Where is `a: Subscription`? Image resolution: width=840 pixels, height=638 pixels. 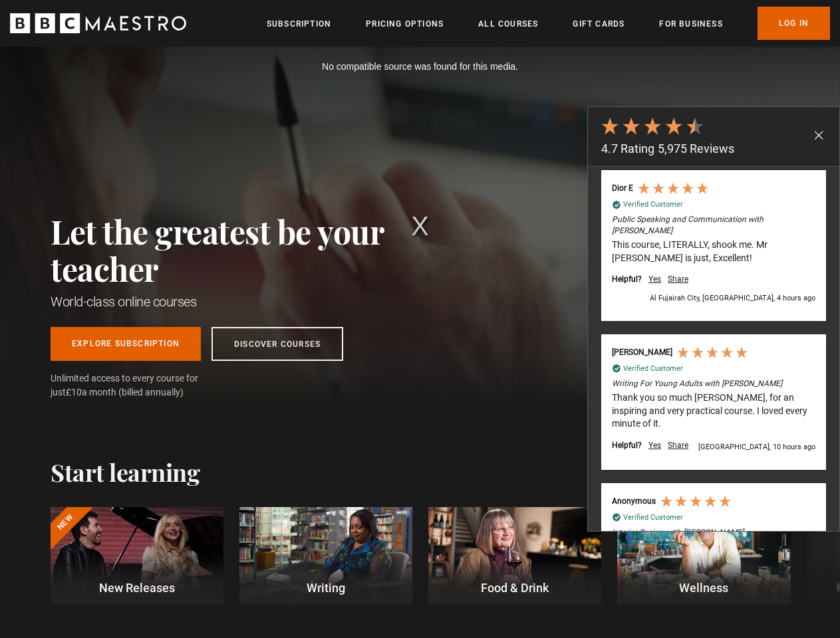
a: Subscription is located at coordinates (299, 24).